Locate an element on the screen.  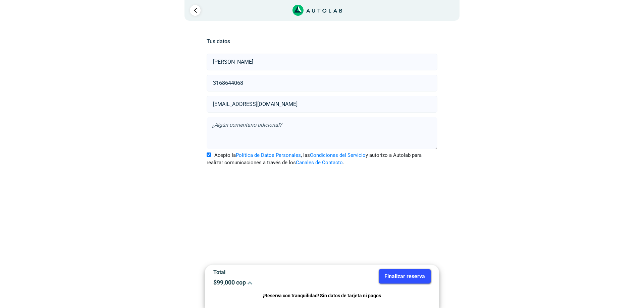
input: Acepto laPolítica de Datos Personales, lasCondiciones del Servicioy autorizo a Autolab para reali... is located at coordinates (209, 155).